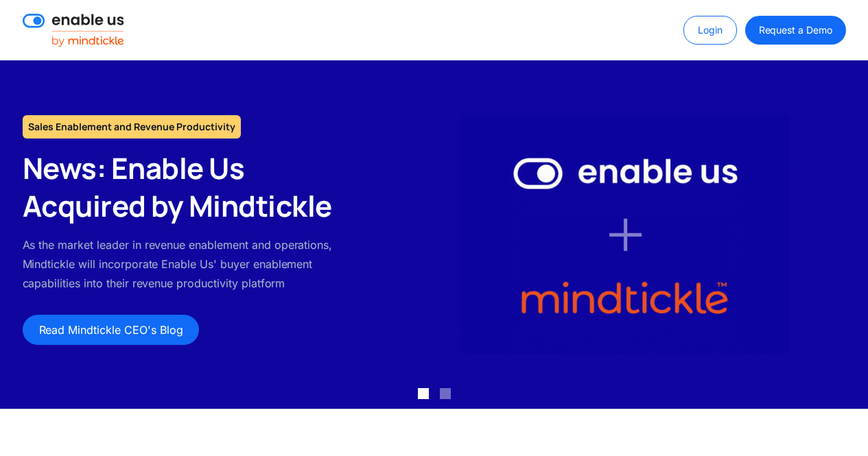  I want to click on h2: News: Enable Us Acquired by Mindtickle, so click(186, 186).